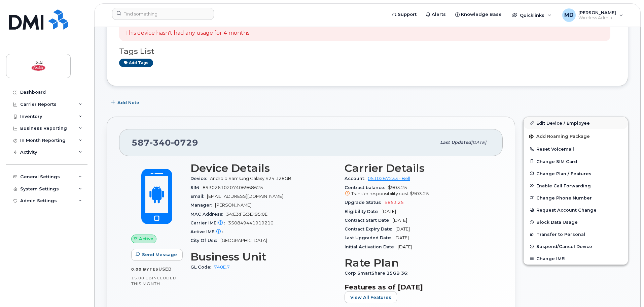  Describe the element at coordinates (576, 149) in the screenshot. I see `button: Reset Voicemail` at that location.